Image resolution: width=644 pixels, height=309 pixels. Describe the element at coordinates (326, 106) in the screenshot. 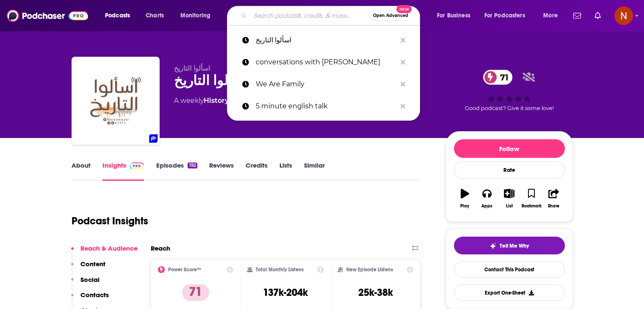

I see `p: 5 minute english talk` at that location.